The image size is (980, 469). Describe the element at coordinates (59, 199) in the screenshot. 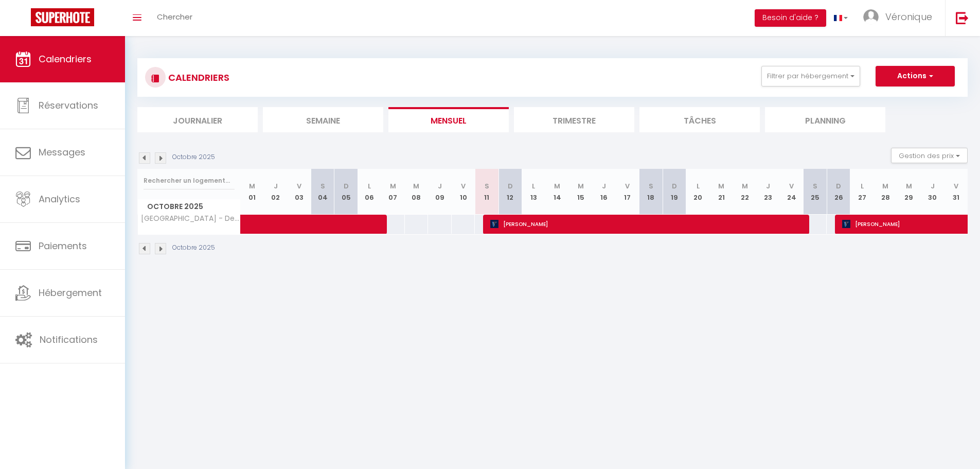

I see `span: Analytics` at that location.